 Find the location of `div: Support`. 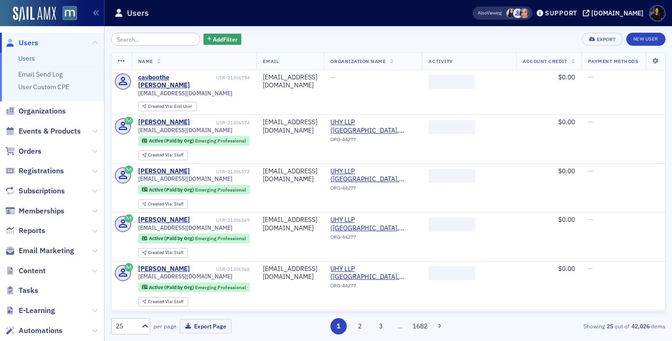

div: Support is located at coordinates (561, 13).